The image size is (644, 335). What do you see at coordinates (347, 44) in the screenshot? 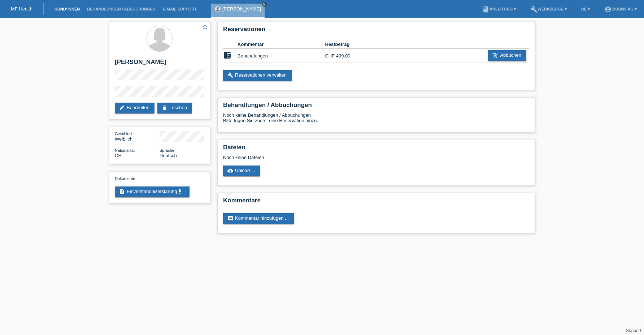
I see `th: Restbetrag` at bounding box center [347, 44].